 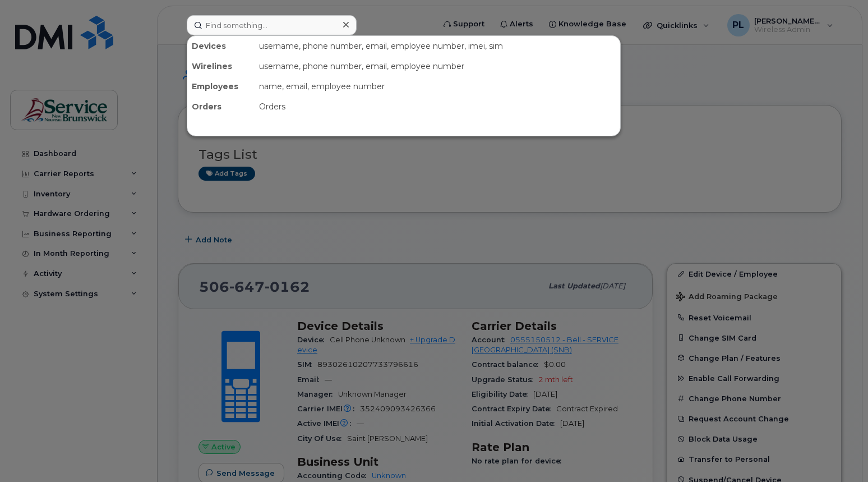 What do you see at coordinates (437, 46) in the screenshot?
I see `div: username, phone number, email, employee number, imei, sim` at bounding box center [437, 46].